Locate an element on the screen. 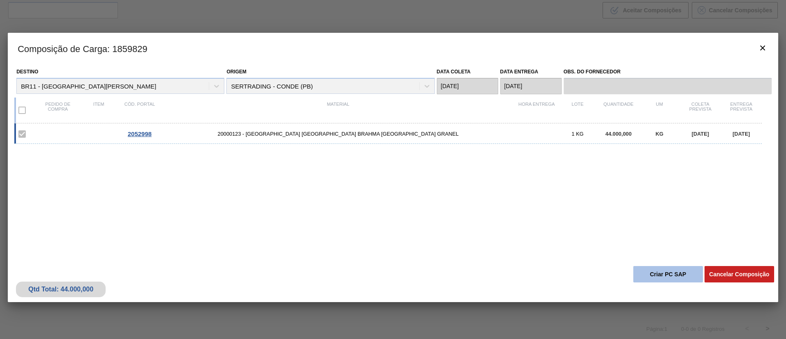  button: Cancelar Composição is located at coordinates (740, 274).